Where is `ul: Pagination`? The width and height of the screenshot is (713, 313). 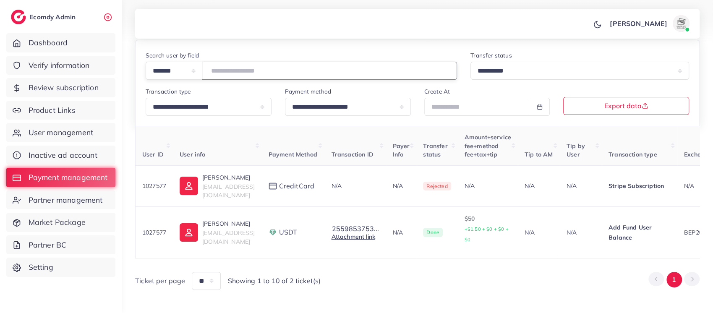 ul: Pagination is located at coordinates (674, 280).